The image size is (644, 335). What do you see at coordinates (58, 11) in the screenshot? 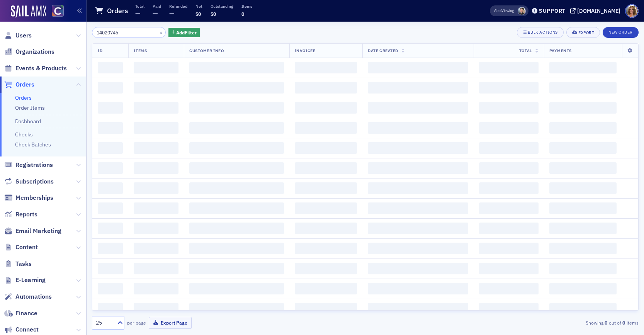
I see `img: SailAMX` at bounding box center [58, 11].